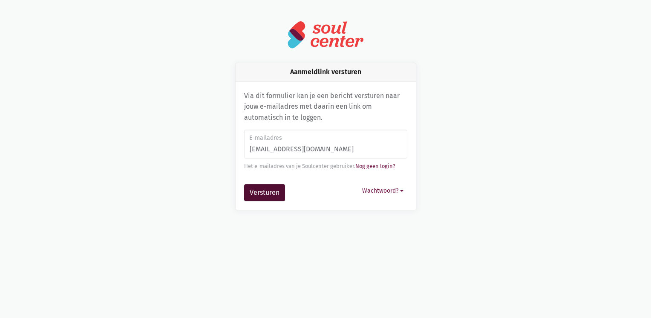  Describe the element at coordinates (325, 165) in the screenshot. I see `form: Aanmeldlink versturen` at that location.